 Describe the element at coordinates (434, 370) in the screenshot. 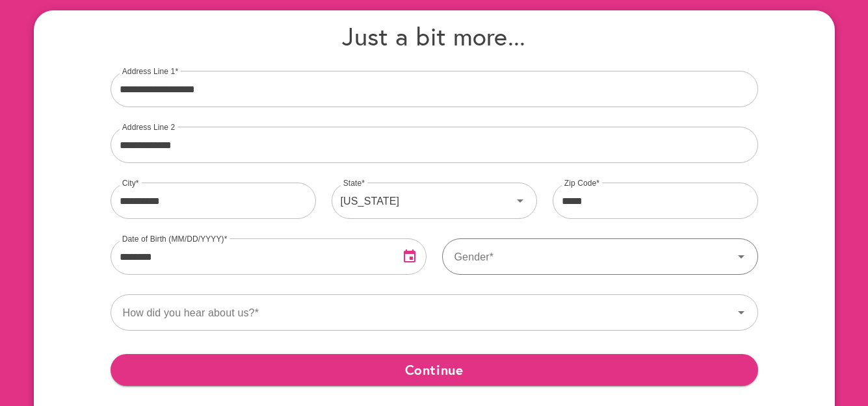

I see `span: Continue` at that location.